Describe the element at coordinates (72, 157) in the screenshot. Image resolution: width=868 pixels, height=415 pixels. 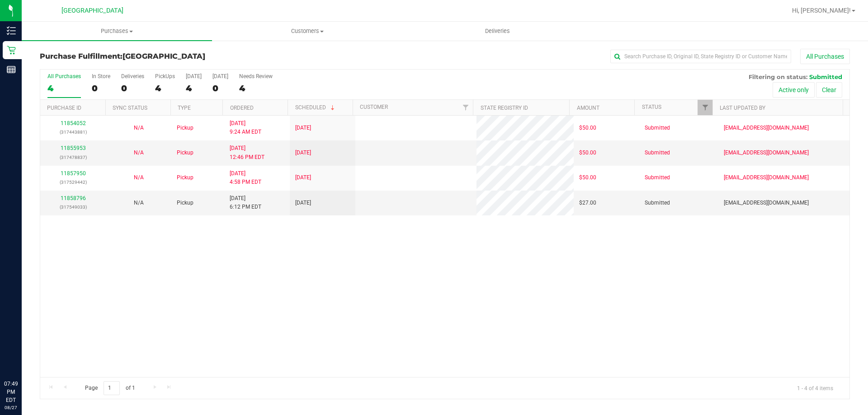
I see `p: (317478837)` at that location.